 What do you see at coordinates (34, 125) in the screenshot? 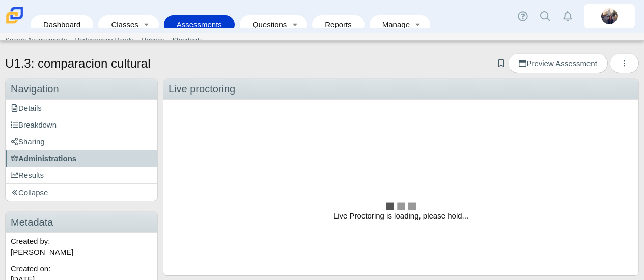
I see `span: Breakdown` at bounding box center [34, 125].